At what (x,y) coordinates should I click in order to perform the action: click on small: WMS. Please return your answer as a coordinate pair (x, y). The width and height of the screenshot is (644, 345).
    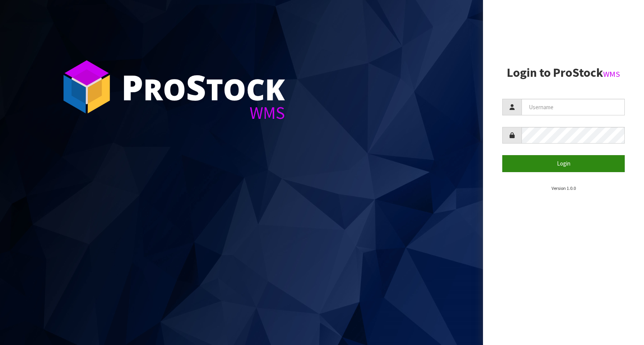
    Looking at the image, I should click on (612, 74).